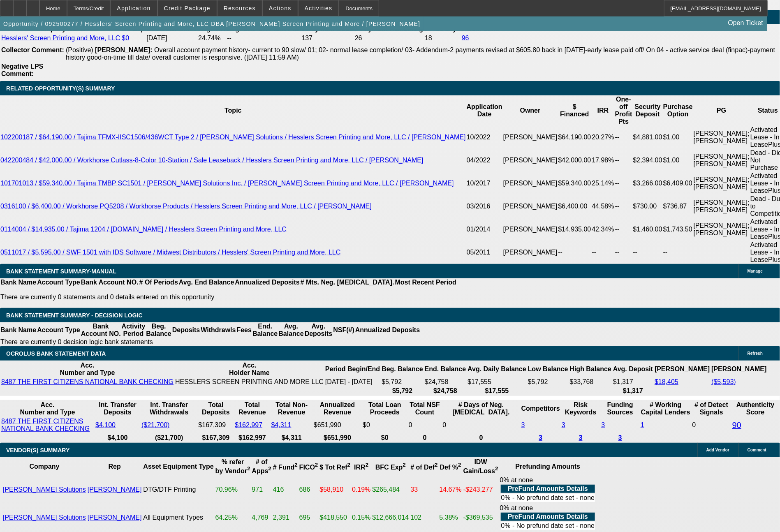  What do you see at coordinates (497, 369) in the screenshot?
I see `th: Avg. Daily Balance` at bounding box center [497, 369].